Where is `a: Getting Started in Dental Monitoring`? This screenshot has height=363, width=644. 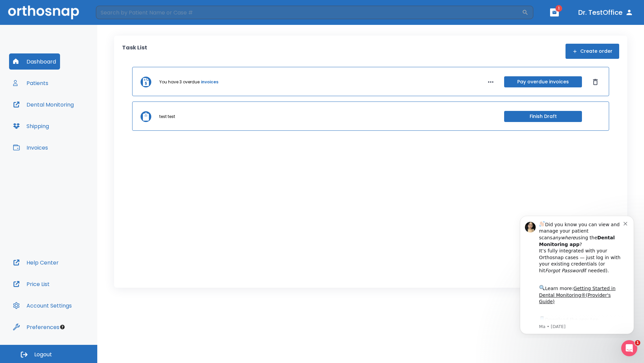 a: Getting Started in Dental Monitoring is located at coordinates (68, 82).